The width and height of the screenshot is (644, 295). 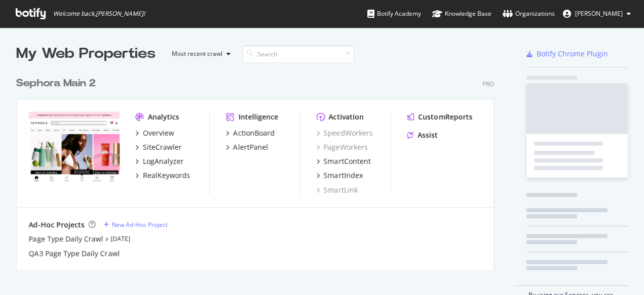 I want to click on input: Search, so click(x=299, y=54).